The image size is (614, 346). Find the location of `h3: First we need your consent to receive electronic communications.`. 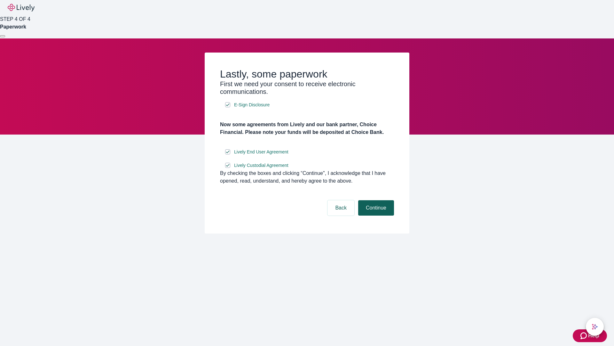

h3: First we need your consent to receive electronic communications. is located at coordinates (307, 88).